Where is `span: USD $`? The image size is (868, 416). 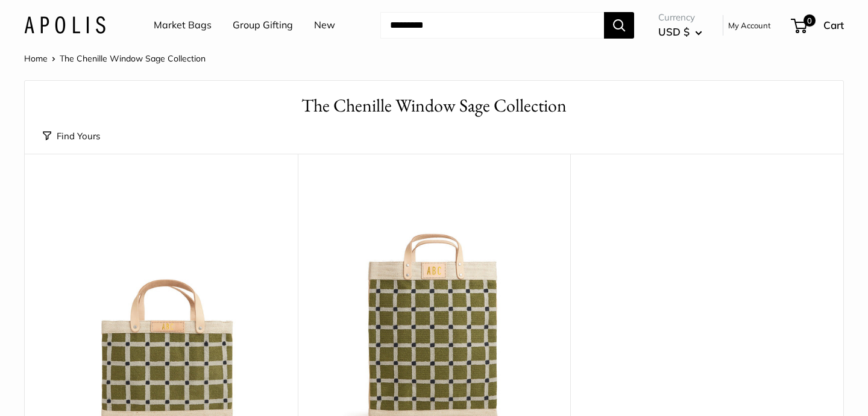 span: USD $ is located at coordinates (674, 31).